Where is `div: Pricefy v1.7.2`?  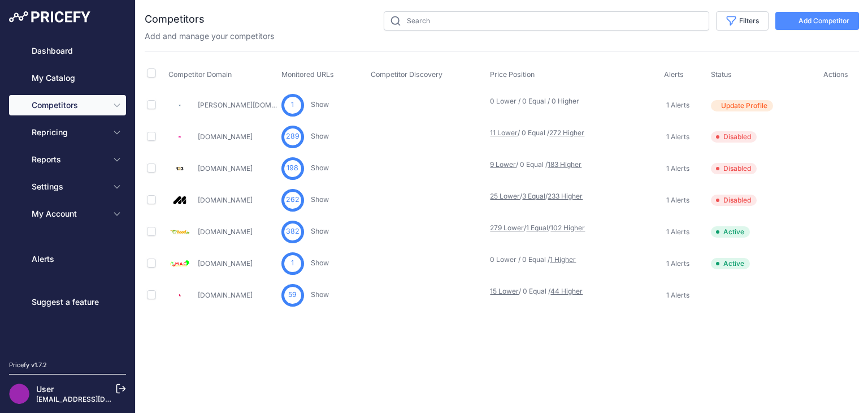 div: Pricefy v1.7.2 is located at coordinates (28, 365).